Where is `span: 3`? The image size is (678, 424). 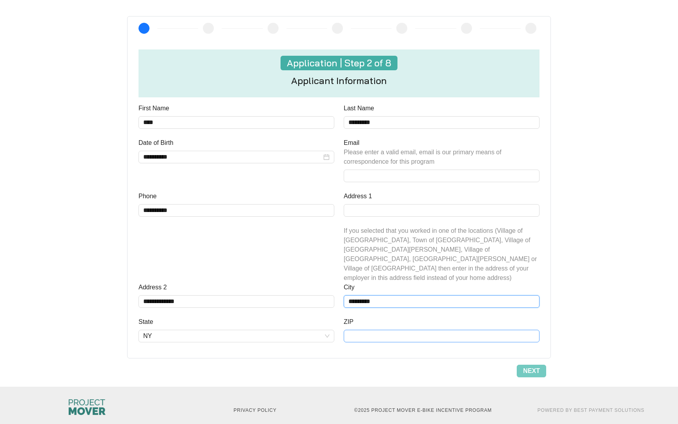 span: 3 is located at coordinates (208, 29).